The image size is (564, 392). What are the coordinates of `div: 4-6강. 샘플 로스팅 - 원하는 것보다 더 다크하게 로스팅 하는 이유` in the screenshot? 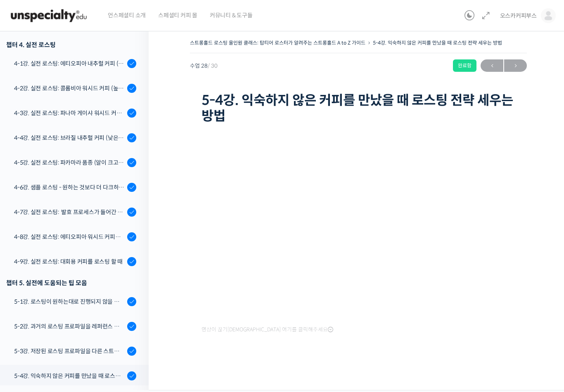 It's located at (69, 187).